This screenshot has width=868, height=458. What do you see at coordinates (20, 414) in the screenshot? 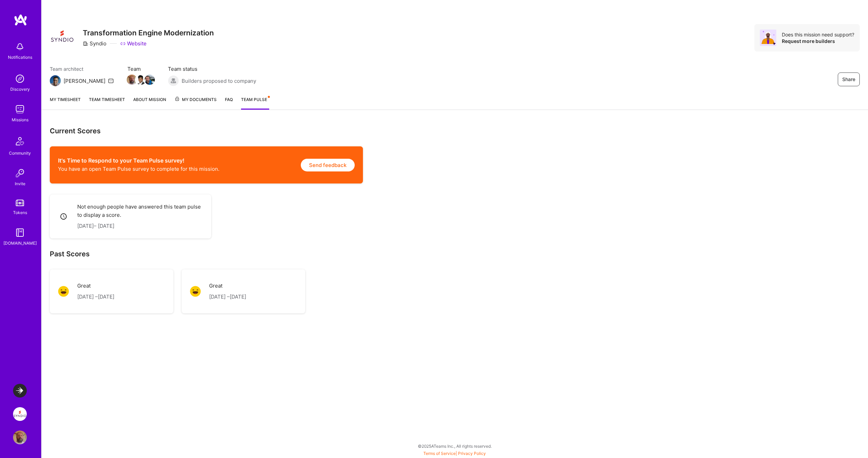
I see `img: Syndio: Transformation Engine Modernization` at bounding box center [20, 414].